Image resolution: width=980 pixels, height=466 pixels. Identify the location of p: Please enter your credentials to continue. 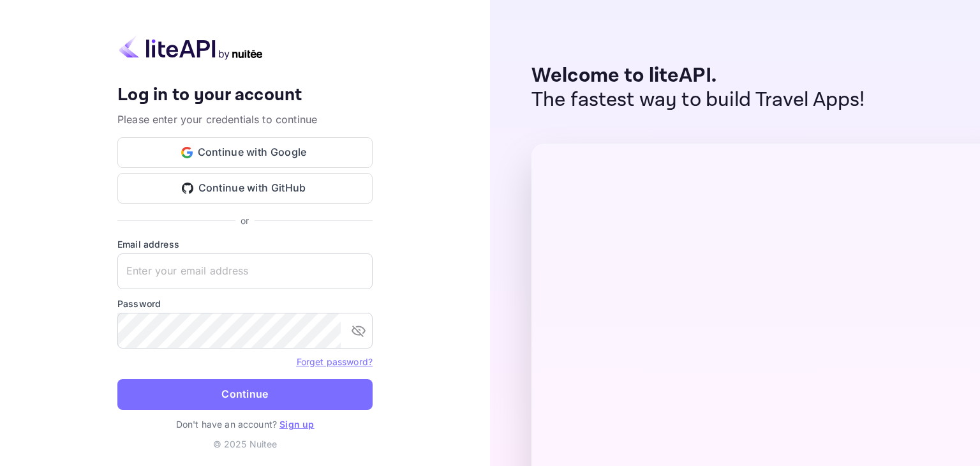
(245, 120).